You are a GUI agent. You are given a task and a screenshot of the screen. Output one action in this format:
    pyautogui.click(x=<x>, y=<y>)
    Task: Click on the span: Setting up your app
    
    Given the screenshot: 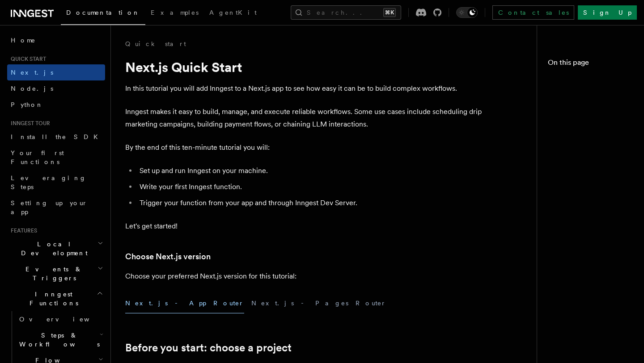 What is the action you would take?
    pyautogui.click(x=49, y=207)
    